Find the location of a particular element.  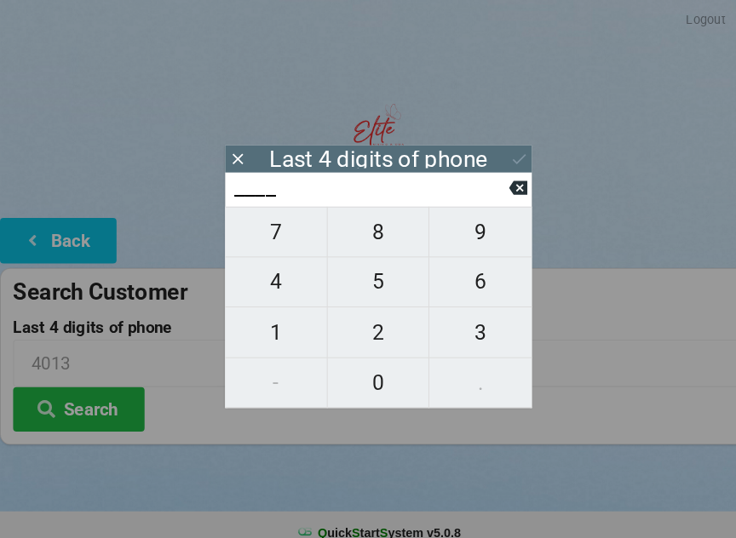

span: 8 is located at coordinates (368, 226).